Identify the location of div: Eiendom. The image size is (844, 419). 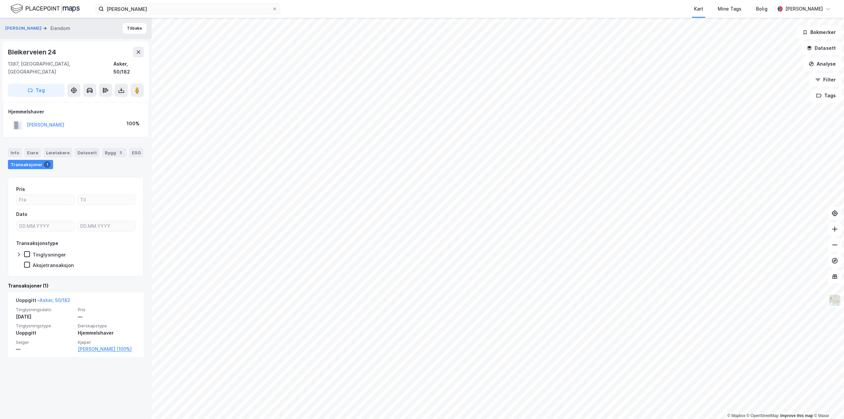
(60, 28).